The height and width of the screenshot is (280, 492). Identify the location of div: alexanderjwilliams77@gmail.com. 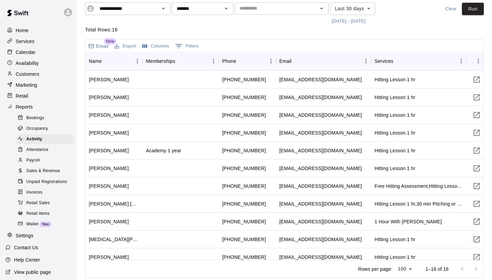
(320, 186).